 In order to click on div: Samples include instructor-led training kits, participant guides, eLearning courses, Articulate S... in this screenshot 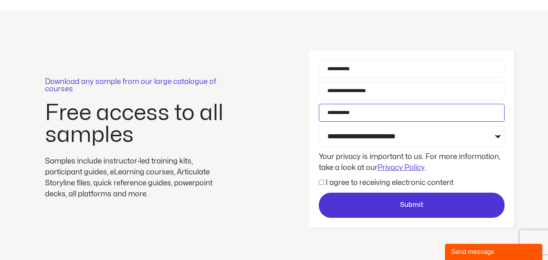, I will do `click(136, 178)`.